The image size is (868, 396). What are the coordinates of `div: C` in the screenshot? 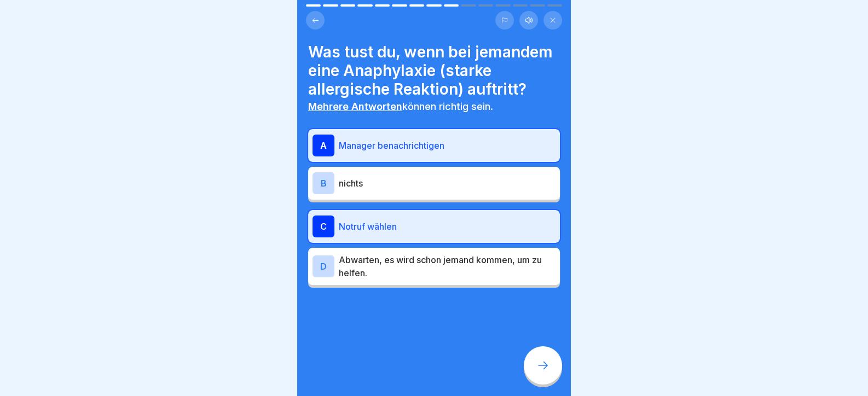 It's located at (323, 227).